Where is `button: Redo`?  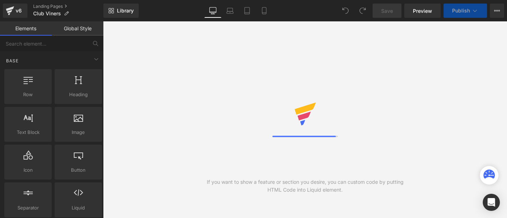
button: Redo is located at coordinates (362, 11).